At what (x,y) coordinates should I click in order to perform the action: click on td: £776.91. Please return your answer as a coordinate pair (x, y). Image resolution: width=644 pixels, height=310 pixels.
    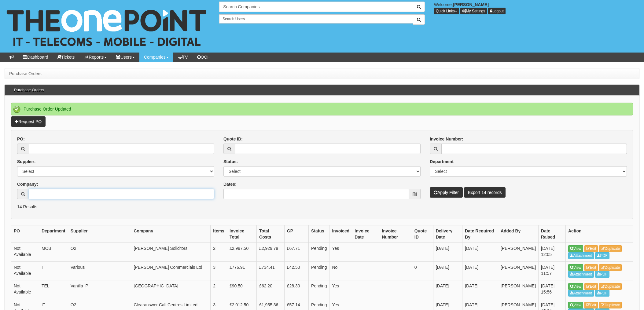
    Looking at the image, I should click on (242, 271).